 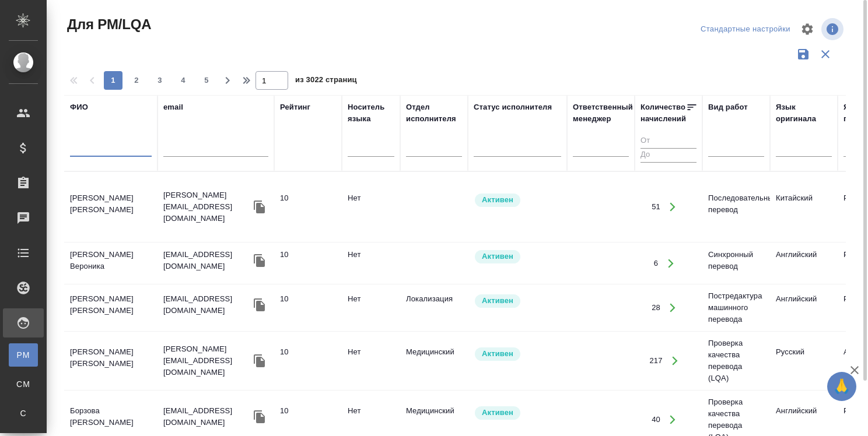 What do you see at coordinates (434, 113) in the screenshot?
I see `div: Отдел исполнителя` at bounding box center [434, 113].